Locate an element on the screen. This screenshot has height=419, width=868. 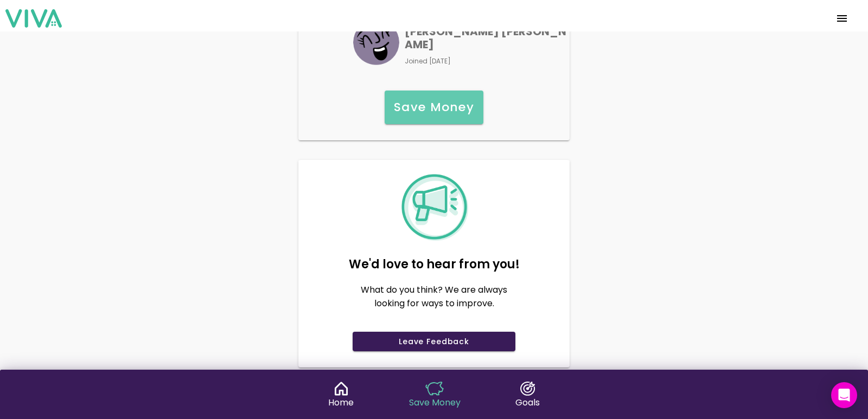
a: singleWord.homeHome is located at coordinates (341, 395).